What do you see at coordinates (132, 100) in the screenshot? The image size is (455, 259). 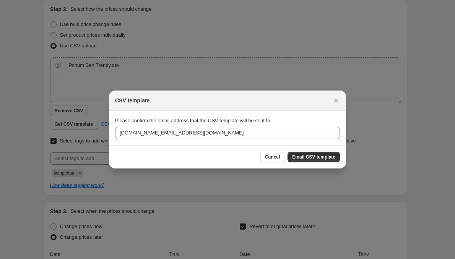 I see `h2: CSV template` at bounding box center [132, 100].